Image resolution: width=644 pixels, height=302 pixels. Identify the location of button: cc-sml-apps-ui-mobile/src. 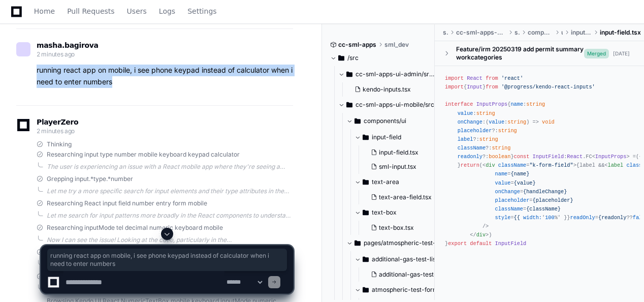
(387, 105).